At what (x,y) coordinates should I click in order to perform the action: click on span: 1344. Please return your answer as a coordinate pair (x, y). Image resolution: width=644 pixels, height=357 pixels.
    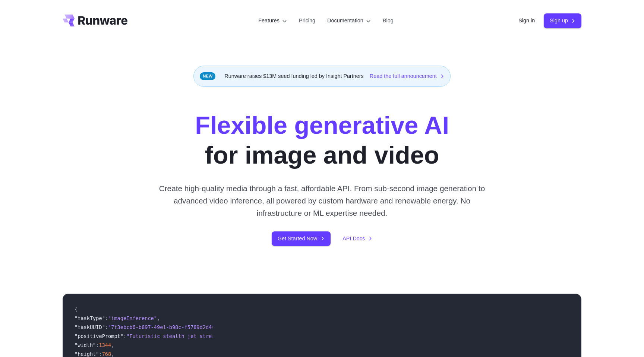
    Looking at the image, I should click on (105, 345).